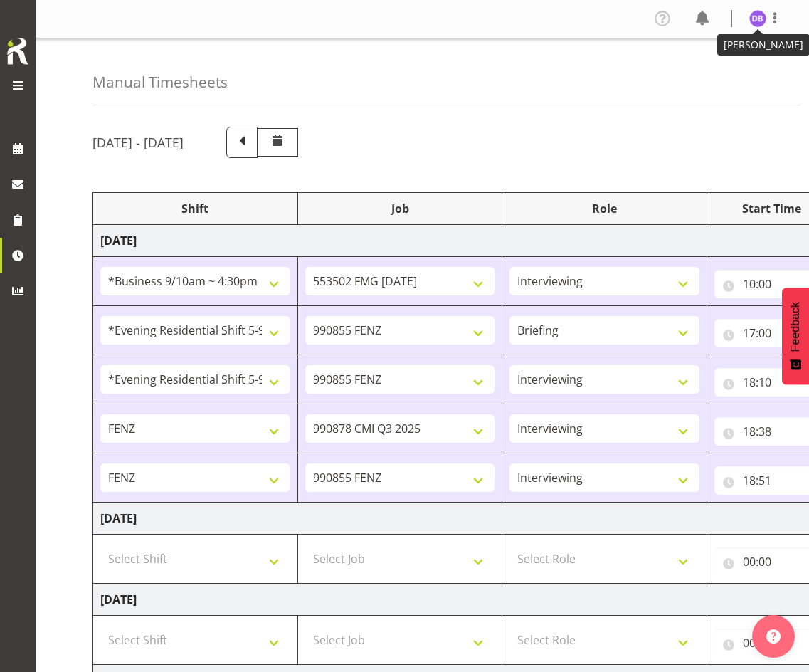 Image resolution: width=809 pixels, height=672 pixels. What do you see at coordinates (195, 208) in the screenshot?
I see `div: Shift` at bounding box center [195, 208].